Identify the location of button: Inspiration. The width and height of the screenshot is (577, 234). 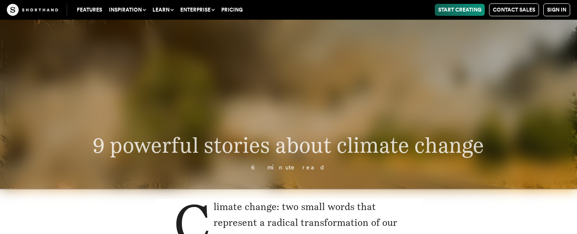
(127, 10).